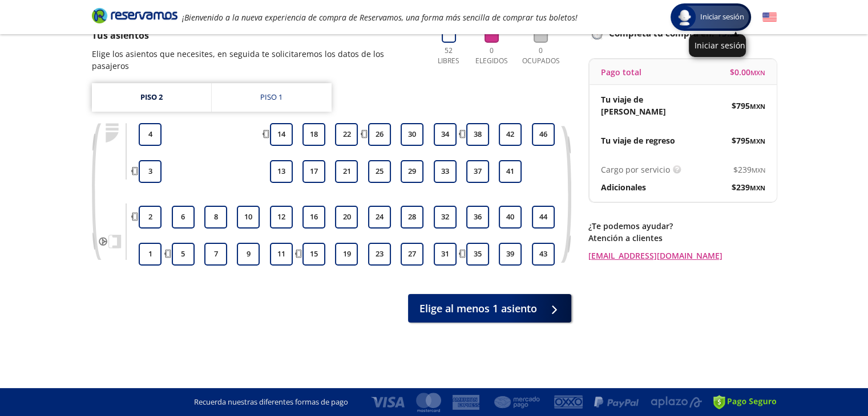 Image resolution: width=868 pixels, height=416 pixels. I want to click on button: 46, so click(543, 135).